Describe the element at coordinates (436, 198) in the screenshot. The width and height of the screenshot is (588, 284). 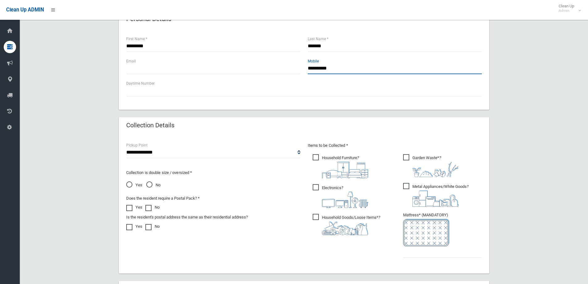
I see `img: 36c1b0289cb1767239cdd3de9e694f19.png` at that location.